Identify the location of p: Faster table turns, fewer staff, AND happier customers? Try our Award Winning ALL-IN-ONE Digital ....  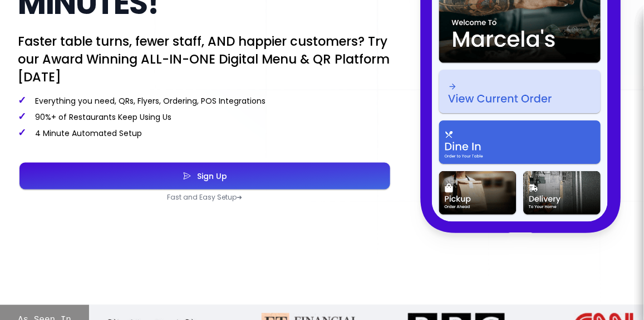
(205, 59).